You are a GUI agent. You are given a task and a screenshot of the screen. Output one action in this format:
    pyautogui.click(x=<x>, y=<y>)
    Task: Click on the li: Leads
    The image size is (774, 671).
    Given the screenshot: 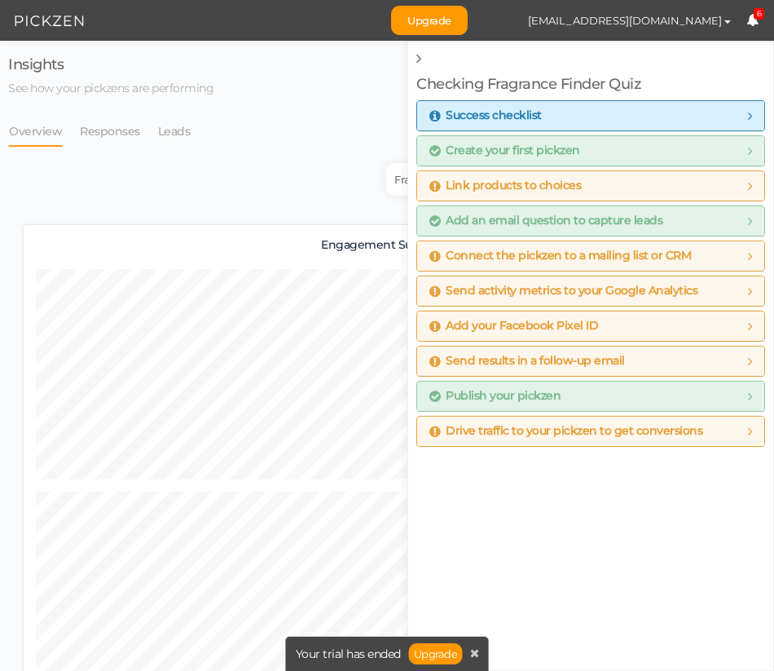 What is the action you would take?
    pyautogui.click(x=182, y=131)
    